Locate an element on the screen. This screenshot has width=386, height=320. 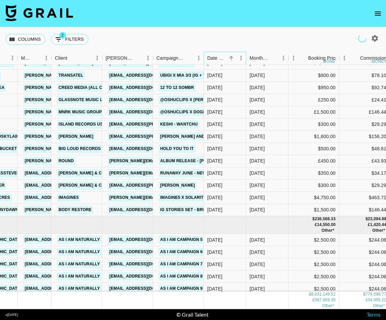
div: £1,500.00 is located at coordinates (314, 112).